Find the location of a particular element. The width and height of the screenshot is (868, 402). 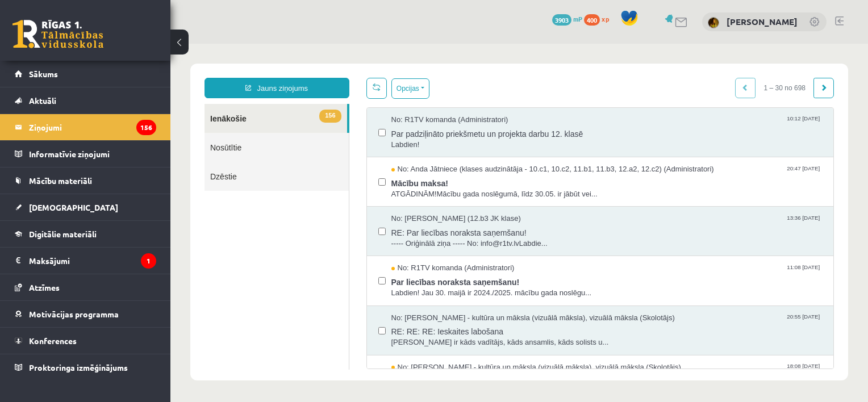

span: Aktuāli is located at coordinates (43, 100).